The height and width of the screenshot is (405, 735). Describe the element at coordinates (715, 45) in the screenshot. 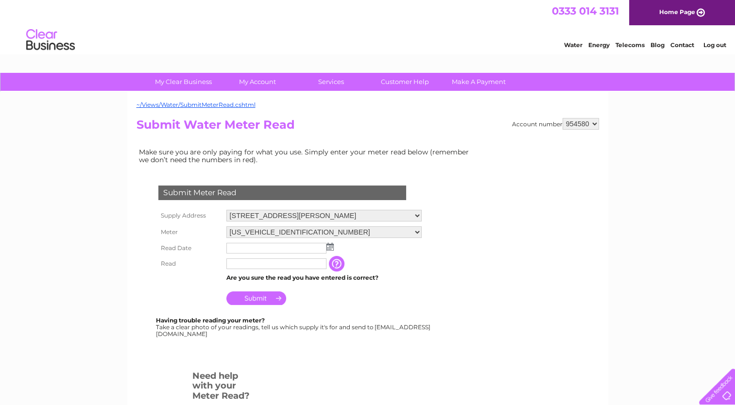

I see `a: Log out` at that location.